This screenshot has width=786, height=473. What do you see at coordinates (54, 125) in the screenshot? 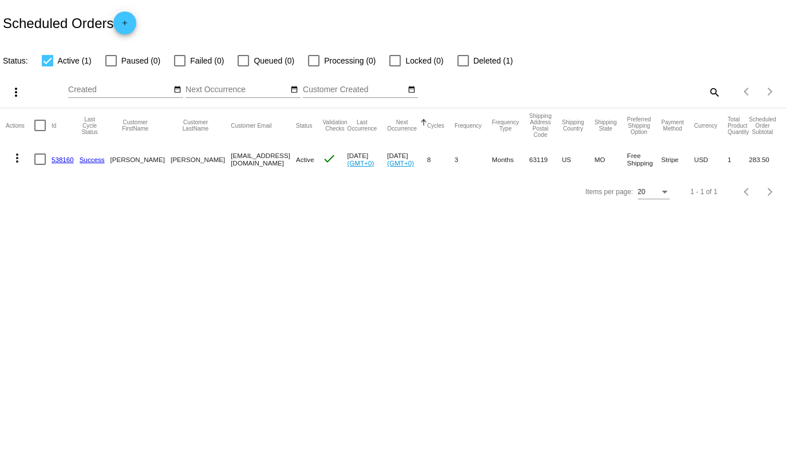
I see `button: Change sorting for Id` at bounding box center [54, 125].